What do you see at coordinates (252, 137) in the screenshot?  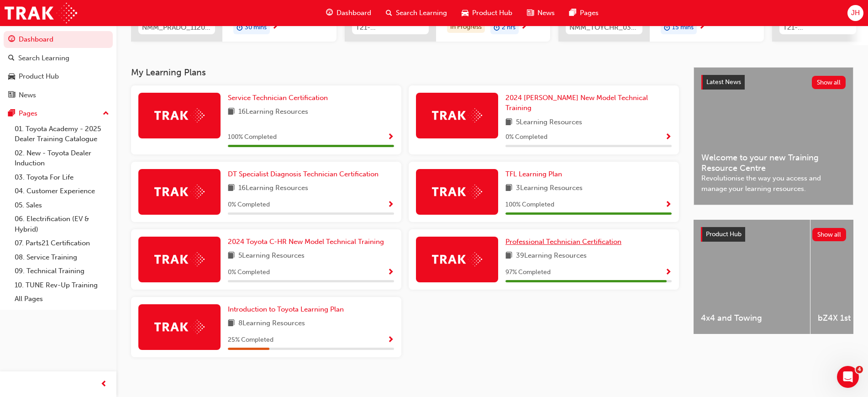 I see `span: 100 % Completed` at bounding box center [252, 137].